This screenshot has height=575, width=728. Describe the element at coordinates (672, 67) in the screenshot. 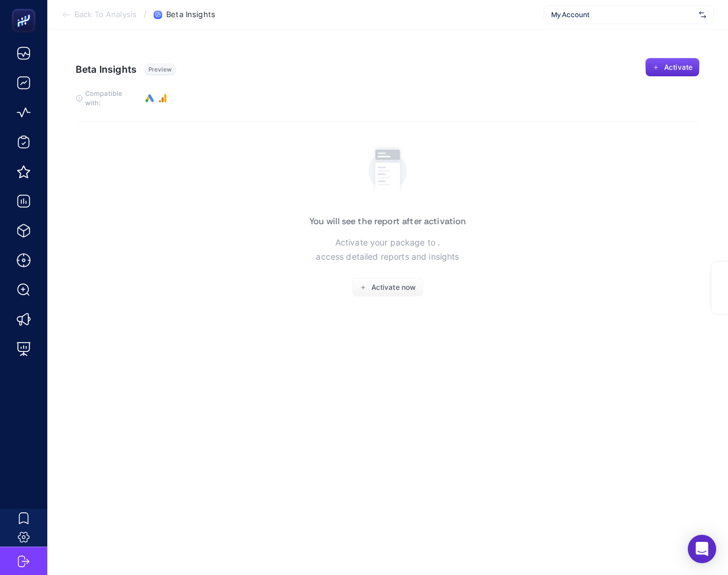

I see `button: Activate` at that location.